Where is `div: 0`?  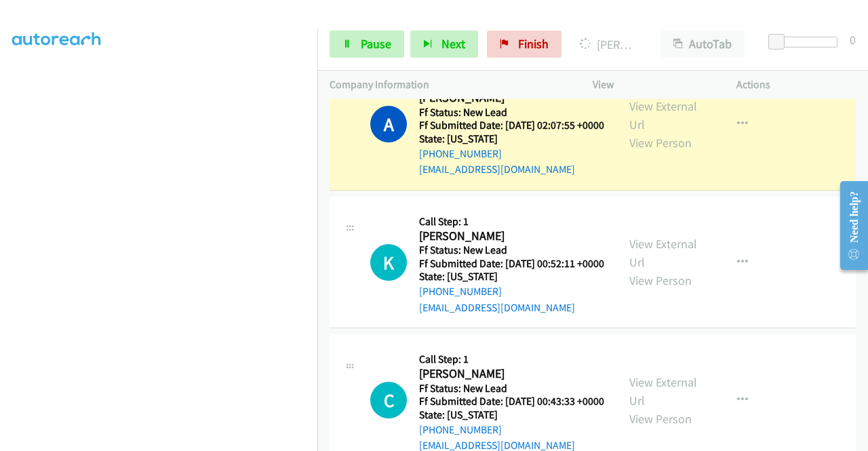
div: 0 is located at coordinates (853, 40).